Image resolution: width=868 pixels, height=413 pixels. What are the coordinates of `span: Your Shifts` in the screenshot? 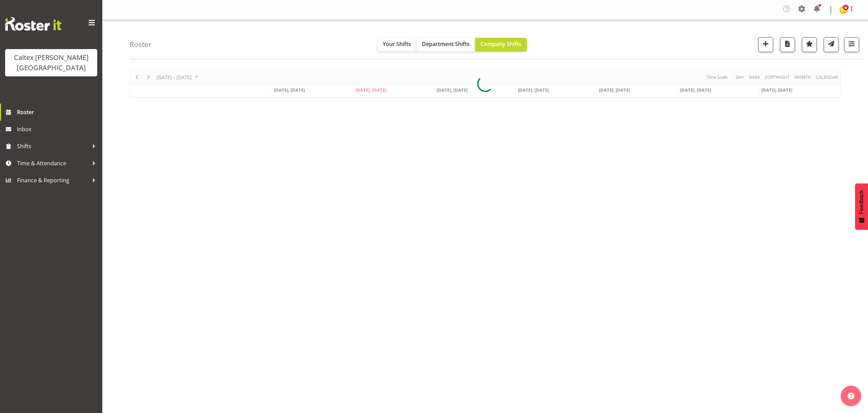 It's located at (397, 44).